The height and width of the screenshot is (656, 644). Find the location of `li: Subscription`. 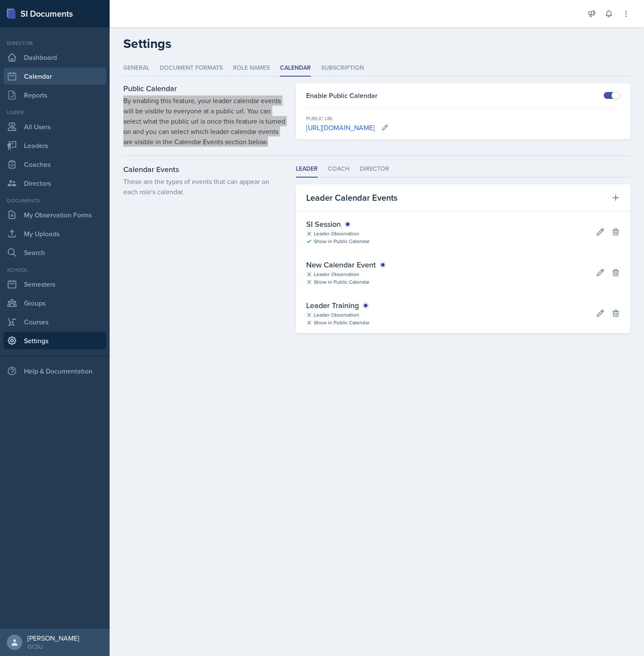

li: Subscription is located at coordinates (343, 68).